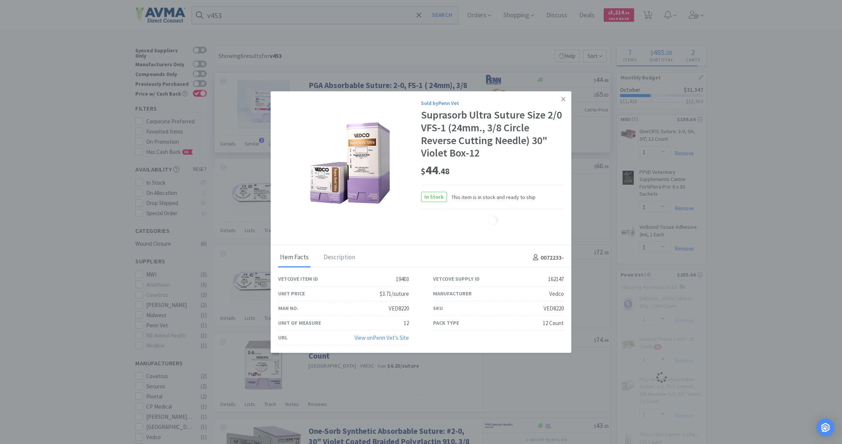 The image size is (842, 444). I want to click on div: Open Intercom Messenger, so click(825, 427).